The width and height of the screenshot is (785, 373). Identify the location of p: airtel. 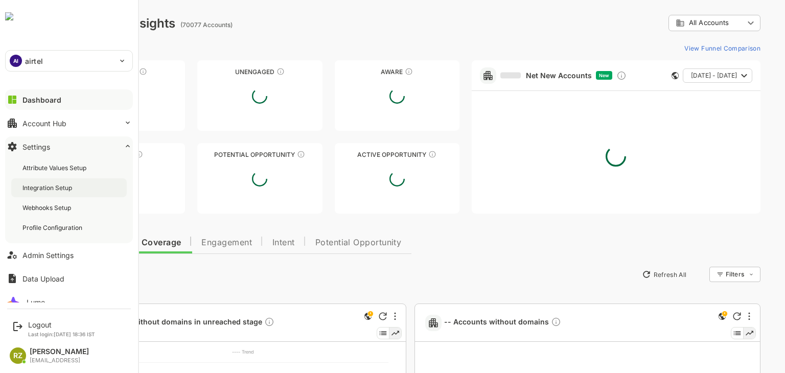
(34, 61).